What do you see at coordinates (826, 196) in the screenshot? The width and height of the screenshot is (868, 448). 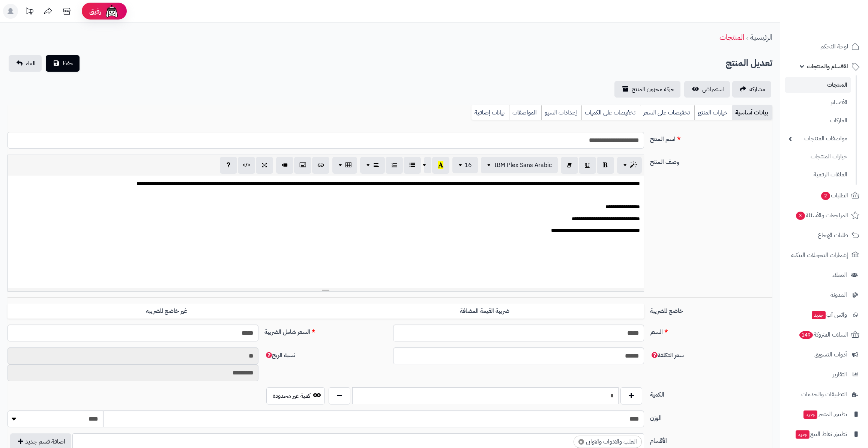 I see `span: 2` at bounding box center [826, 196].